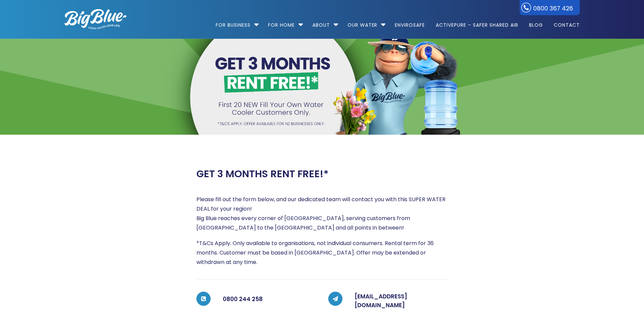 The width and height of the screenshot is (644, 319). What do you see at coordinates (269, 299) in the screenshot?
I see `h5: 0800 244 258` at bounding box center [269, 299].